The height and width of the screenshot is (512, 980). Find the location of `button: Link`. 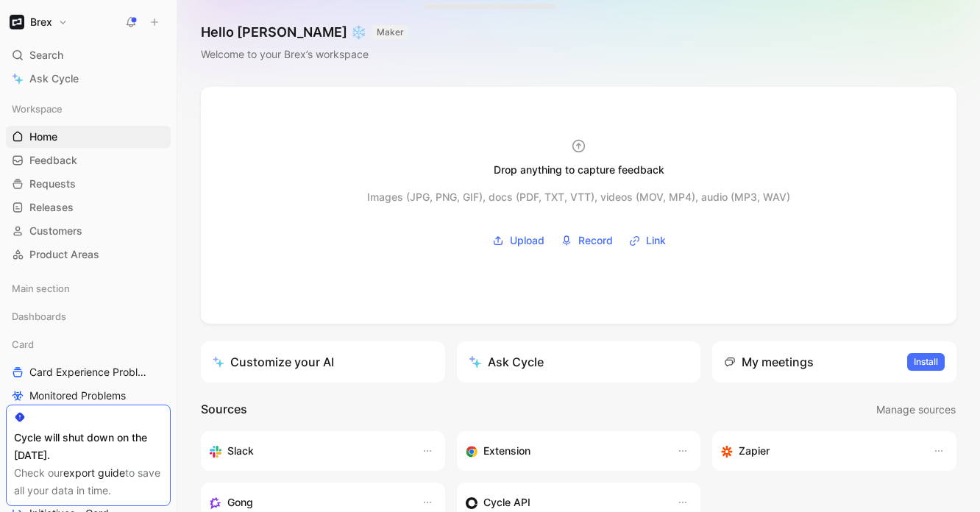

button: Link is located at coordinates (647, 241).